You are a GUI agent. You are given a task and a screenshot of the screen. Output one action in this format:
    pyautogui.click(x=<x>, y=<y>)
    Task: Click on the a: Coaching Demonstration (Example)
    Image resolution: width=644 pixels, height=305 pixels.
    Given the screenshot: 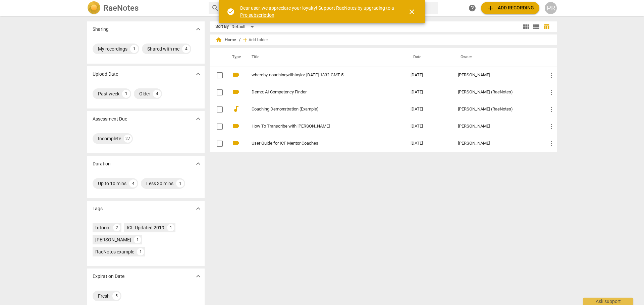 What is the action you would take?
    pyautogui.click(x=319, y=110)
    